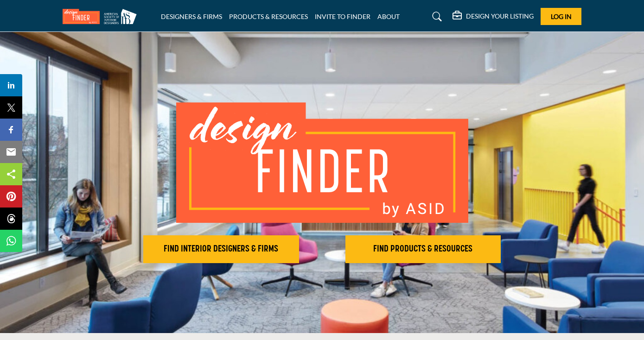 Image resolution: width=644 pixels, height=340 pixels. What do you see at coordinates (561, 16) in the screenshot?
I see `span: Log In` at bounding box center [561, 16].